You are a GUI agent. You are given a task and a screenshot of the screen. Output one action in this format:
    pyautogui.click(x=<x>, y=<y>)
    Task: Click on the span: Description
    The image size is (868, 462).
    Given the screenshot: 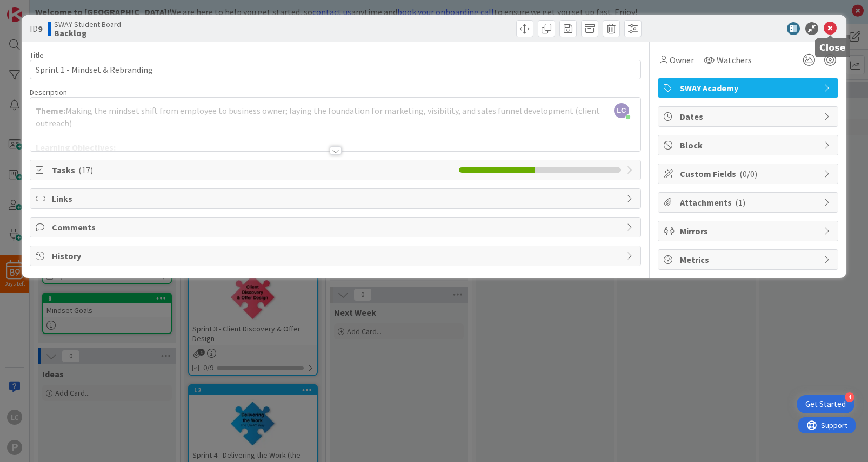 What is the action you would take?
    pyautogui.click(x=48, y=93)
    